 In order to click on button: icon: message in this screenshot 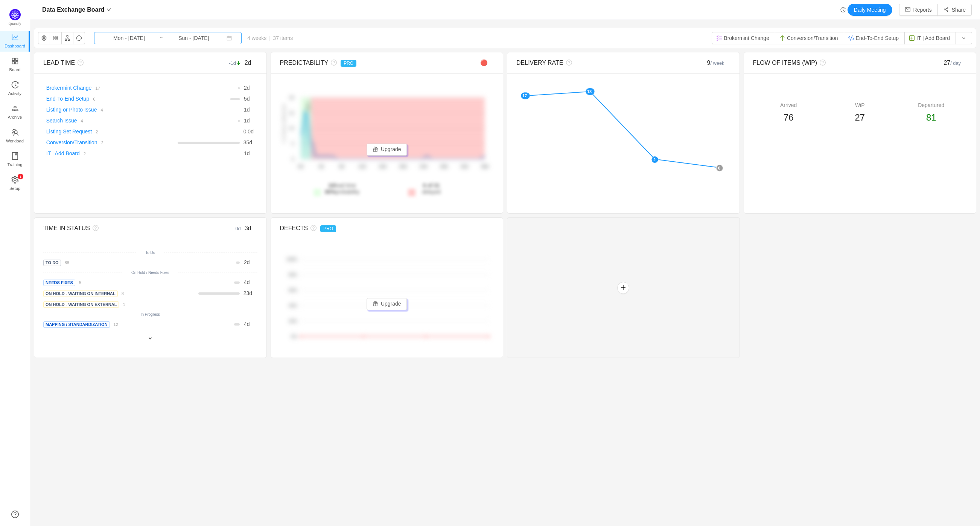, I will do `click(79, 38)`.